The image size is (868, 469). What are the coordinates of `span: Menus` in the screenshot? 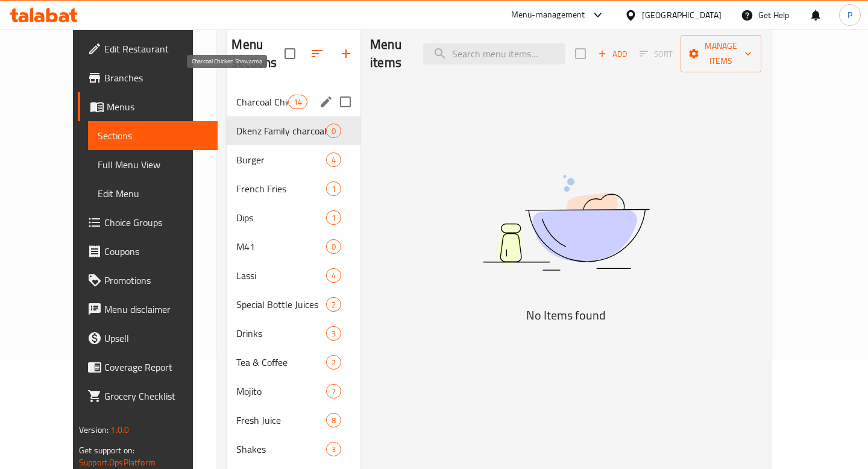 It's located at (158, 107).